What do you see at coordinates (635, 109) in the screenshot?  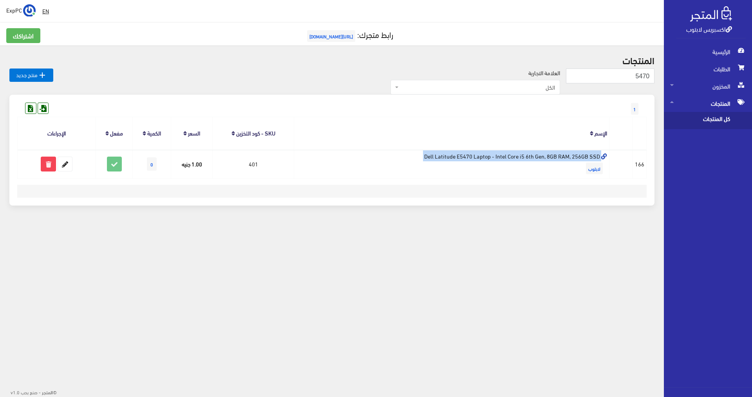 I see `span: 1` at bounding box center [635, 109].